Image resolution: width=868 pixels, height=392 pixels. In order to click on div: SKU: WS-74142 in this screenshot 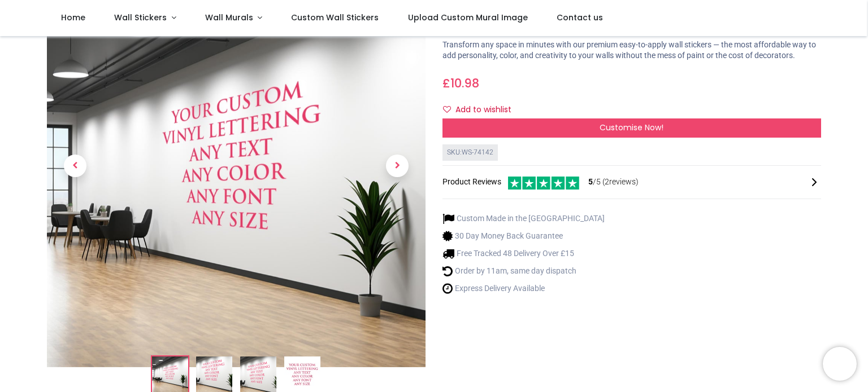, I will do `click(470, 152)`.